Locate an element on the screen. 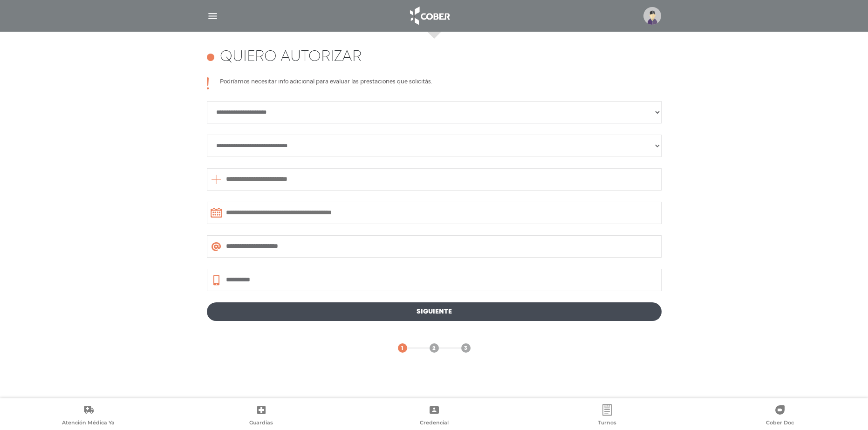 The height and width of the screenshot is (430, 868). span: Credencial is located at coordinates (434, 423).